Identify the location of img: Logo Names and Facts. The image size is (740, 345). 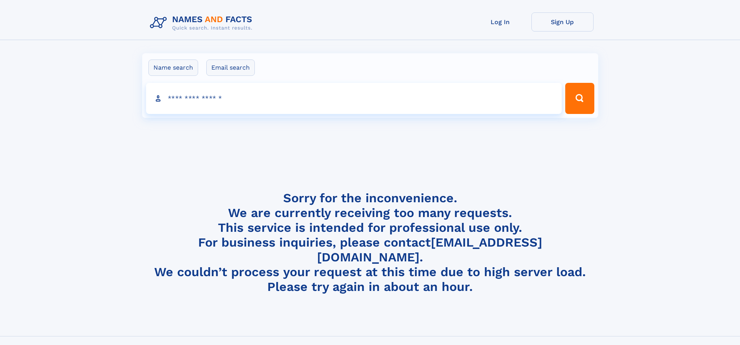
(203, 23).